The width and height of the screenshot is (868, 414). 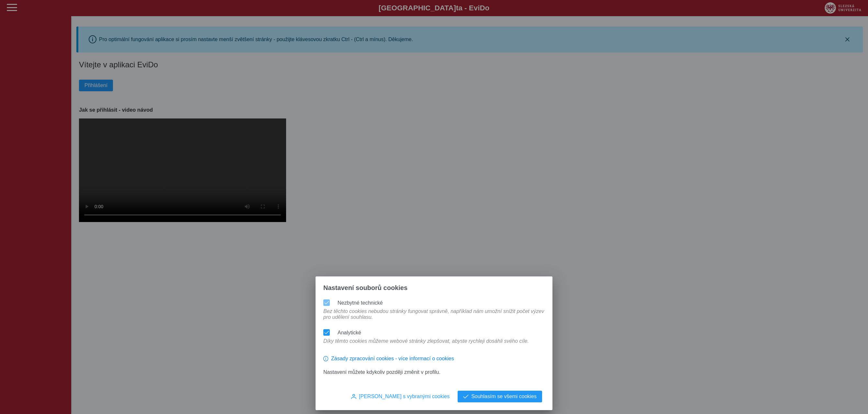 I want to click on a: Zásady zpracování cookies - více informací o cookies, so click(x=388, y=361).